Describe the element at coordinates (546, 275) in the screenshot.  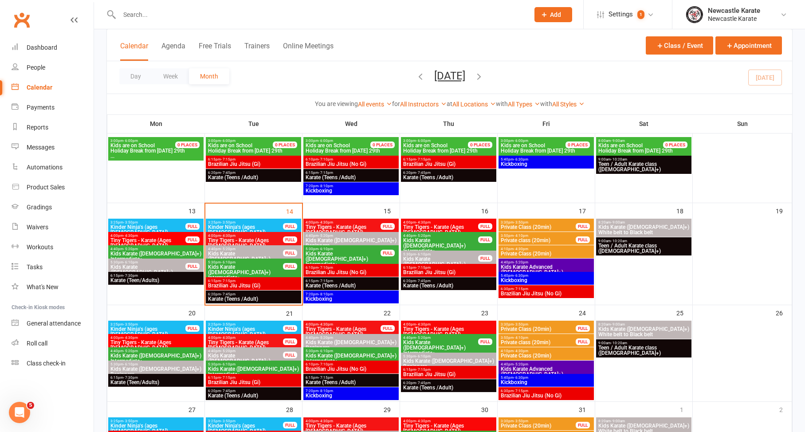
I see `span: 5:40pm` at that location.